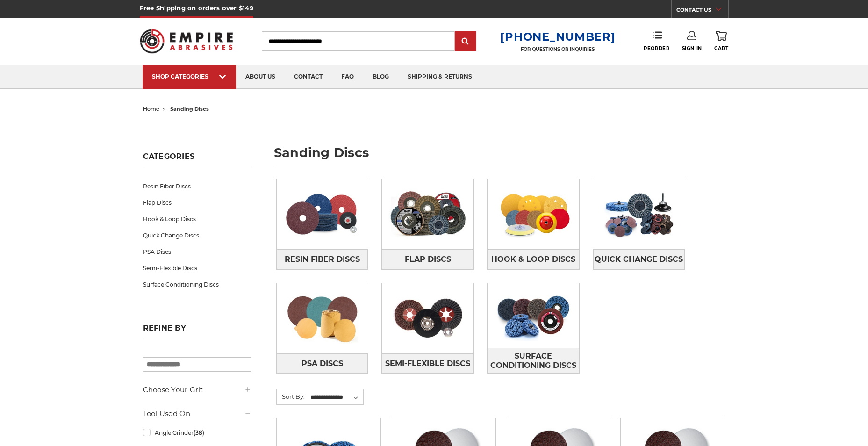 This screenshot has height=446, width=868. I want to click on img: Flap Discs, so click(428, 214).